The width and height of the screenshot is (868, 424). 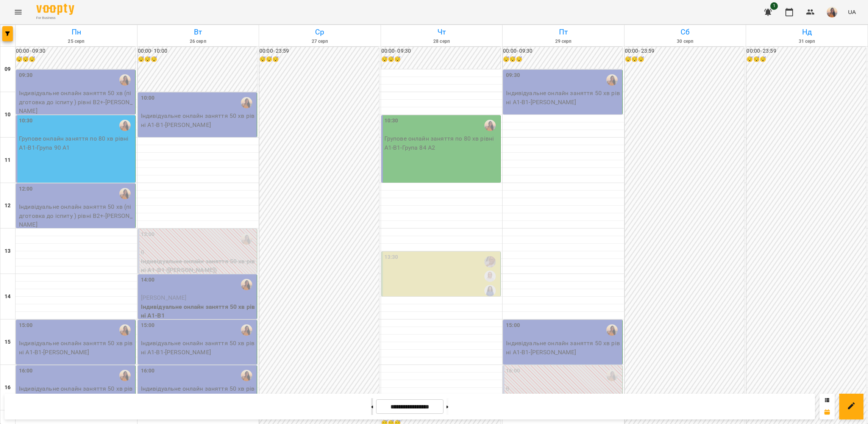 I want to click on h6: Нд, so click(x=807, y=32).